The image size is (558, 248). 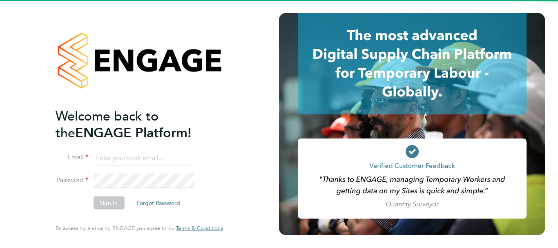 I want to click on button: Sign In, so click(x=109, y=203).